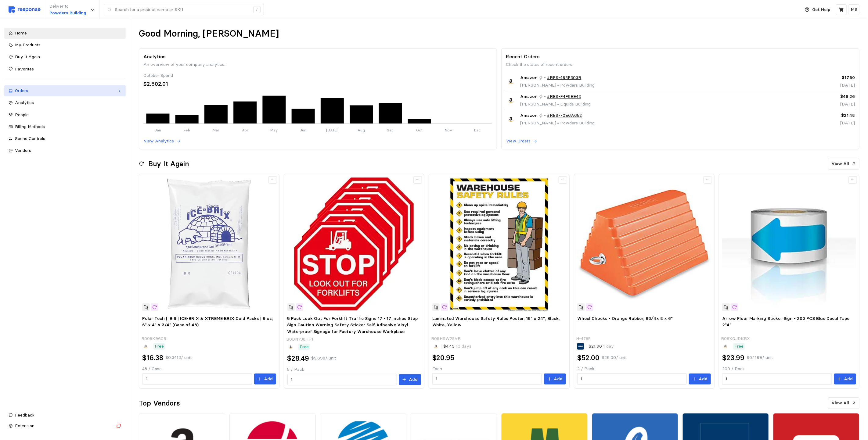 The width and height of the screenshot is (868, 440). Describe the element at coordinates (390, 130) in the screenshot. I see `tspan: Sep` at that location.